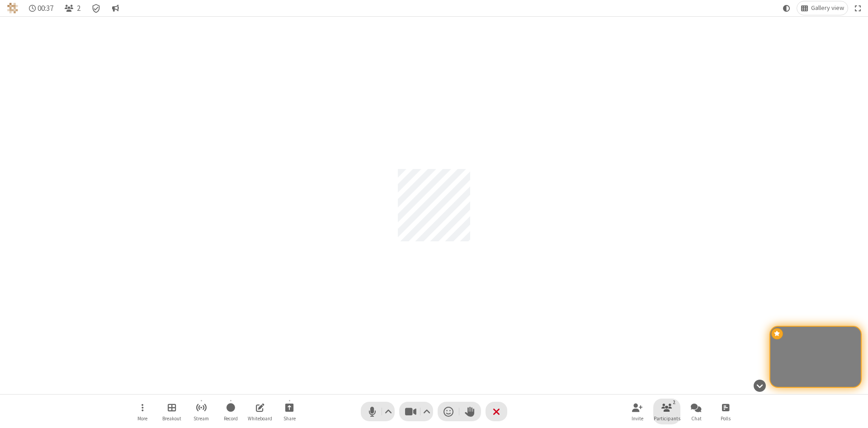  Describe the element at coordinates (45, 8) in the screenshot. I see `span: 00:37` at that location.